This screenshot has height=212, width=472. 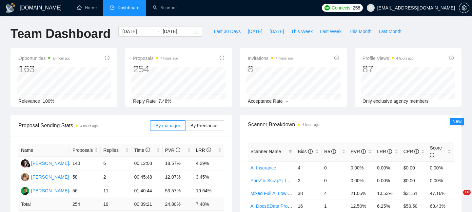 I want to click on span: 100%, so click(x=49, y=101).